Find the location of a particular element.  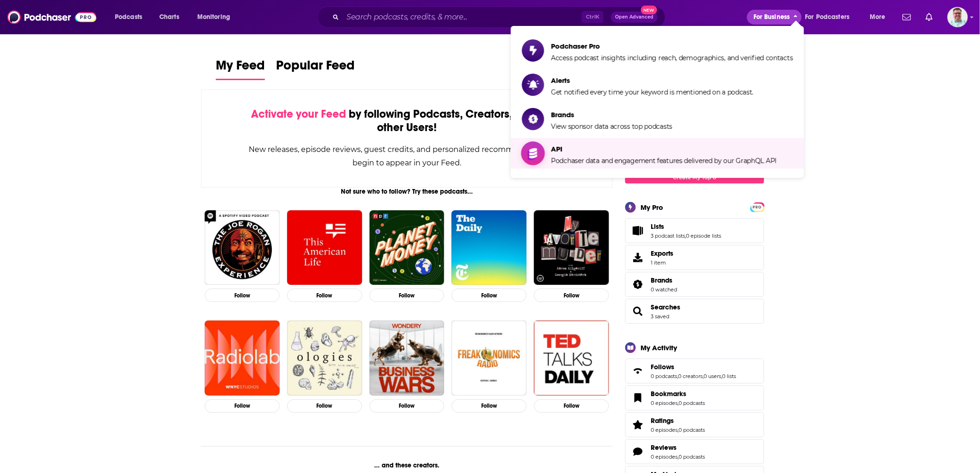

button: close menu is located at coordinates (774, 17).